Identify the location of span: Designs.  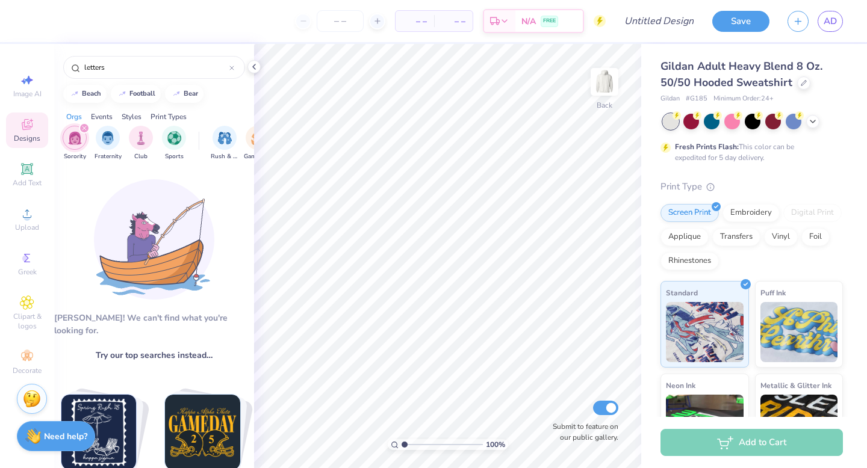
(27, 138).